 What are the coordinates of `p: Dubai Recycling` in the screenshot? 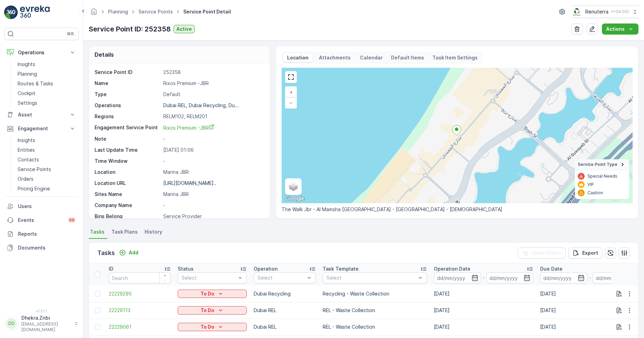 It's located at (285, 294).